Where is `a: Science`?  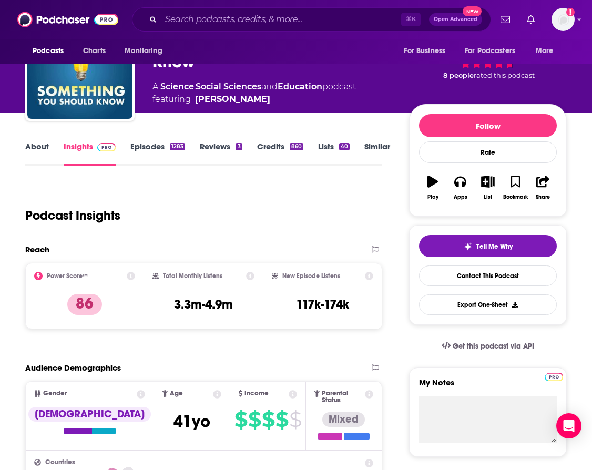
a: Science is located at coordinates (177, 86).